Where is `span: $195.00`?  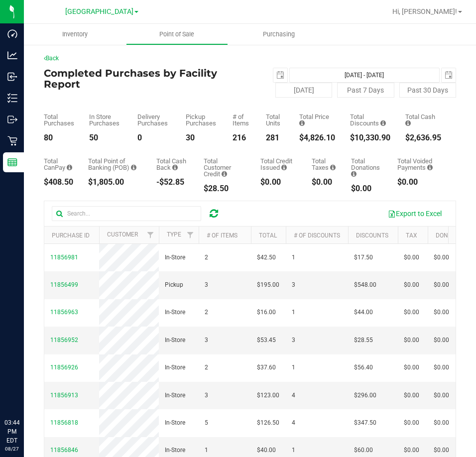
span: $195.00 is located at coordinates (268, 285).